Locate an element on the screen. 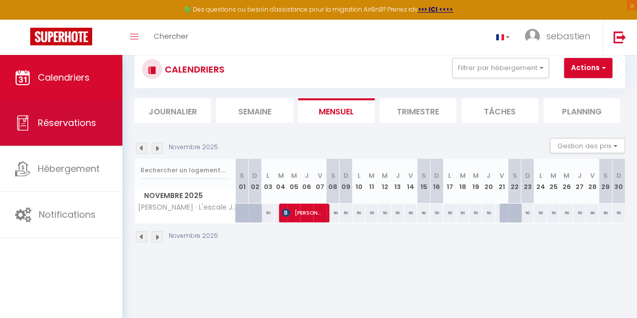 This screenshot has height=318, width=637. th: 18 is located at coordinates (463, 181).